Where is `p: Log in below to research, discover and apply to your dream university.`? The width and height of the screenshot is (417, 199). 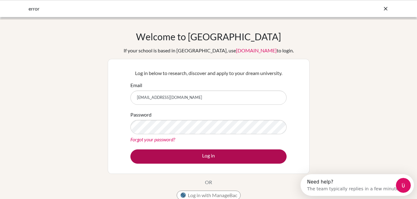 p: Log in below to research, discover and apply to your dream university. is located at coordinates (208, 73).